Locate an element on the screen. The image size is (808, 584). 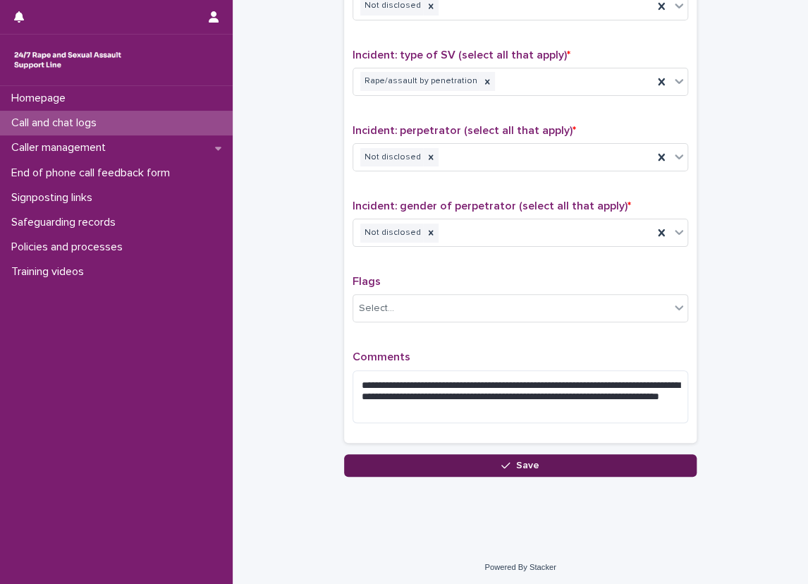
p: Caller management is located at coordinates (61, 147).